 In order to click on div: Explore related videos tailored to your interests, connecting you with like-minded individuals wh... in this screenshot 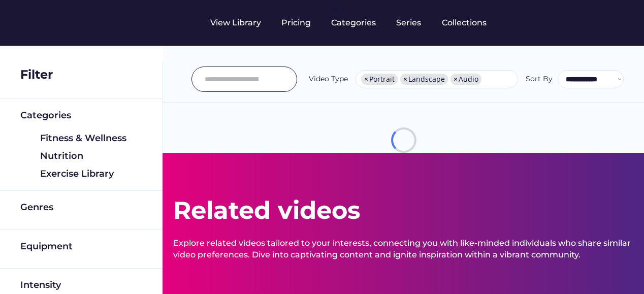, I will do `click(403, 249)`.